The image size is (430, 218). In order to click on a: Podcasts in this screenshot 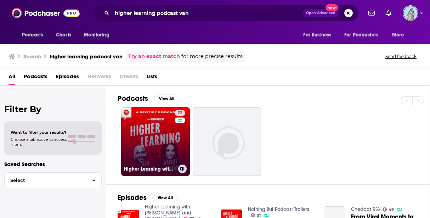, I will do `click(35, 78)`.